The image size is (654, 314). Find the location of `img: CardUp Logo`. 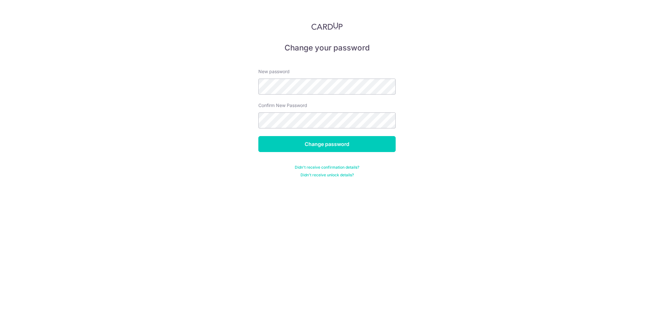

img: CardUp Logo is located at coordinates (327, 26).